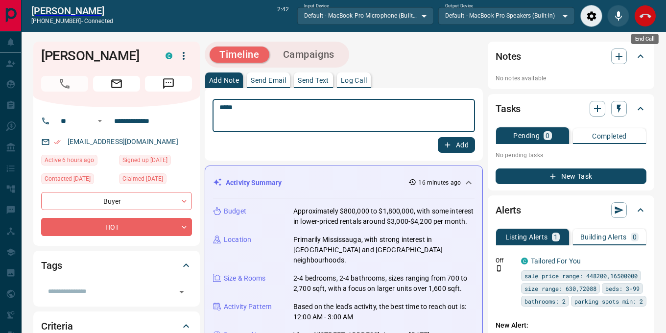 This screenshot has width=666, height=333. Describe the element at coordinates (571, 176) in the screenshot. I see `button: New Task` at that location.